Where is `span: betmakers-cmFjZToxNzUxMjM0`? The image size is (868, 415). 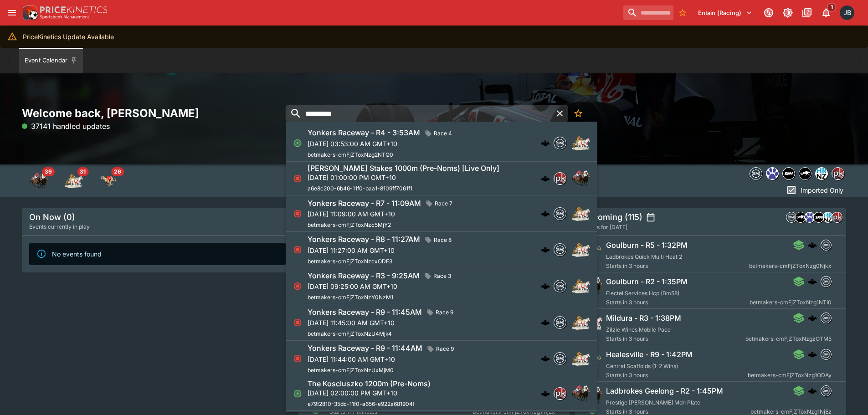 span: betmakers-cmFjZToxNzUxMjM0 is located at coordinates (351, 370).